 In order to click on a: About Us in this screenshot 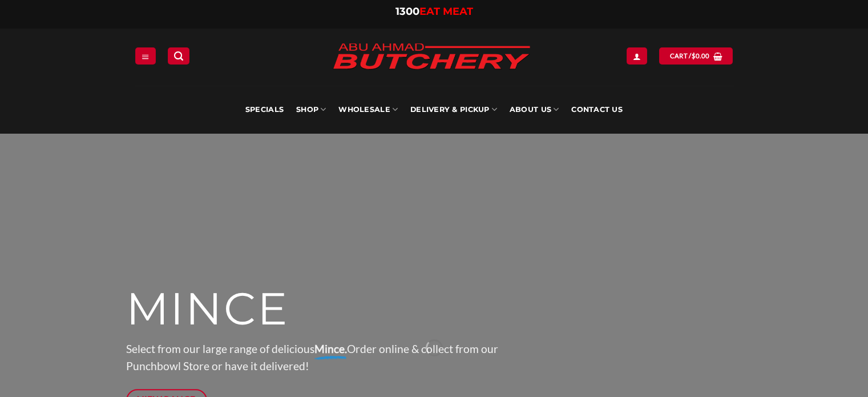, I will do `click(534, 110)`.